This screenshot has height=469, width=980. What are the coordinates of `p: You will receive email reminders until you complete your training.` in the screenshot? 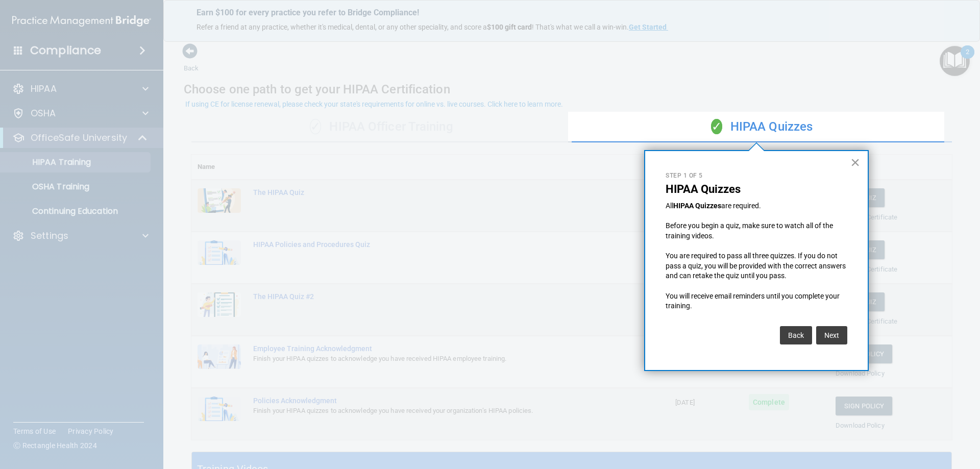 It's located at (756, 301).